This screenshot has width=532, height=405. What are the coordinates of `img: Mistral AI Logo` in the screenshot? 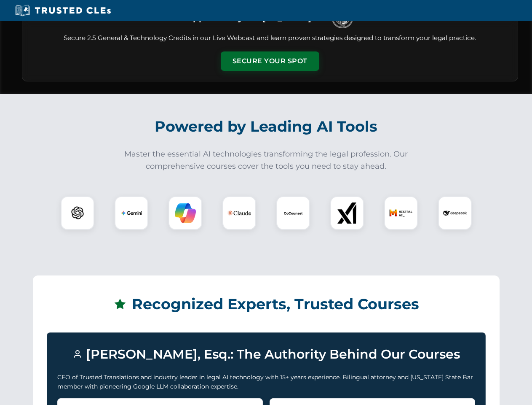 It's located at (401, 213).